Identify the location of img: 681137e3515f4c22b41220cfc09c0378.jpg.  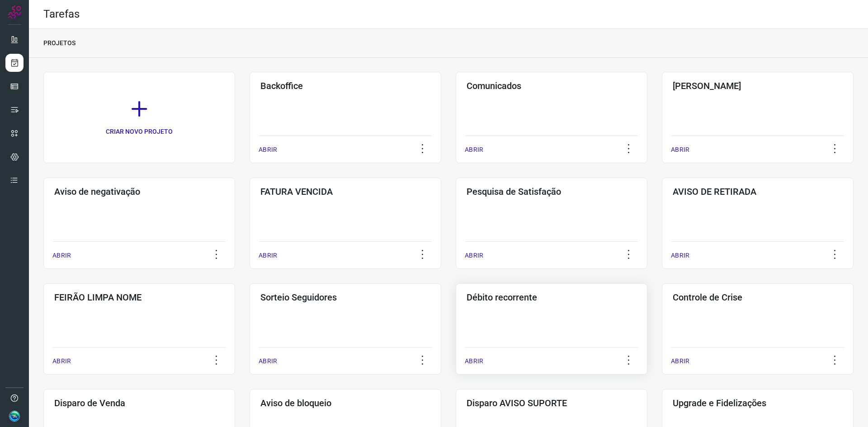
(14, 416).